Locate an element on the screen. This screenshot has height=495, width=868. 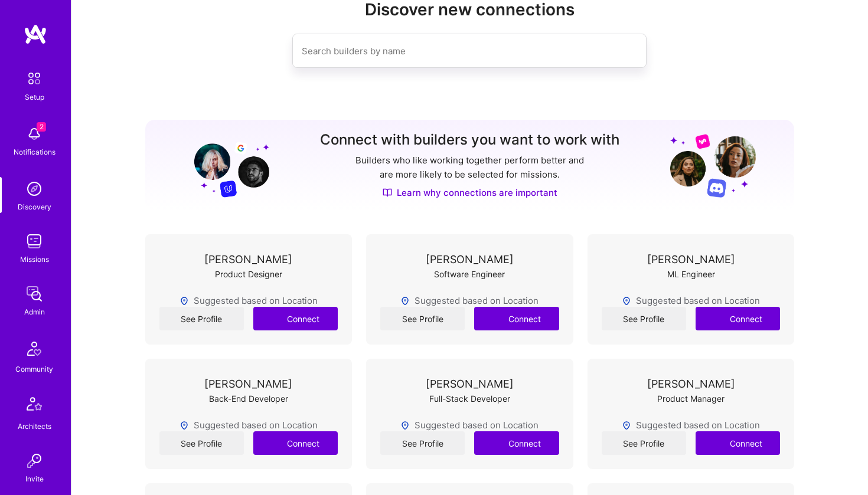
div: ML Engineer is located at coordinates (691, 274).